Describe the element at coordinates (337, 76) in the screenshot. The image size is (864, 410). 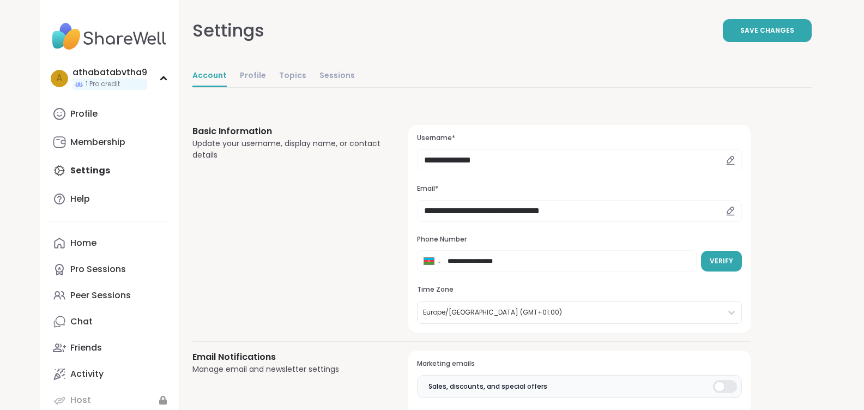
I see `a: Sessions` at that location.